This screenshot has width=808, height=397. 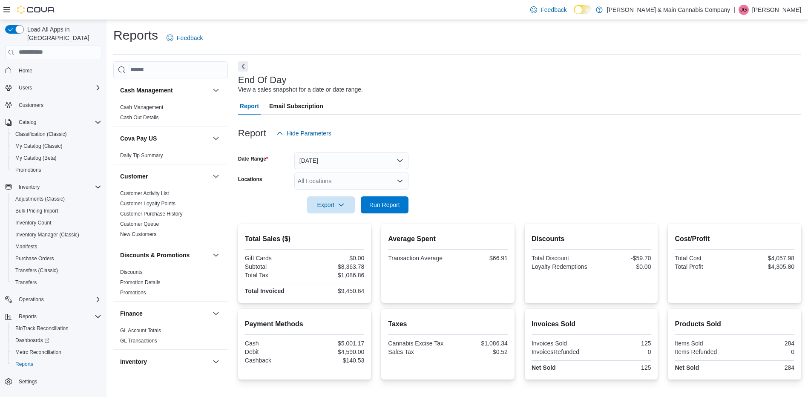 What do you see at coordinates (37, 270) in the screenshot?
I see `span: Transfers (Classic)` at bounding box center [37, 270].